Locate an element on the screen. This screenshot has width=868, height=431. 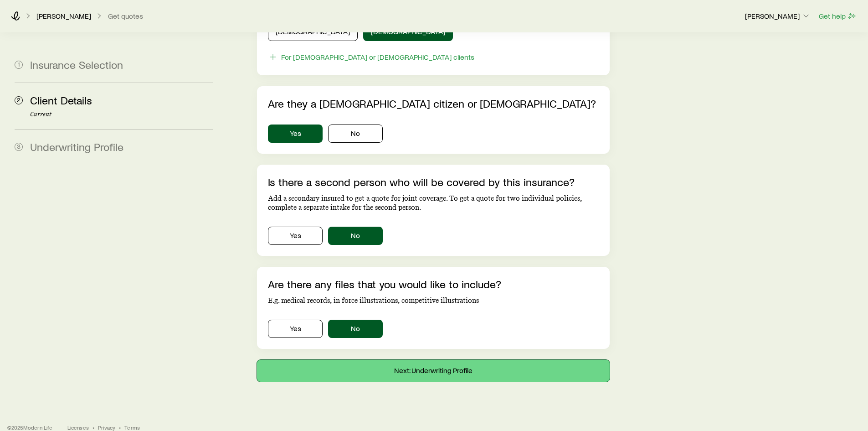
a: Privacy is located at coordinates (107, 427).